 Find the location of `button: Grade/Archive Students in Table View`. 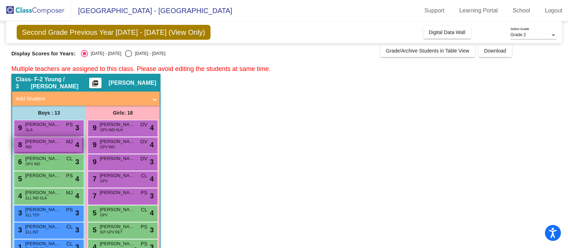

button: Grade/Archive Students in Table View is located at coordinates (427, 51).